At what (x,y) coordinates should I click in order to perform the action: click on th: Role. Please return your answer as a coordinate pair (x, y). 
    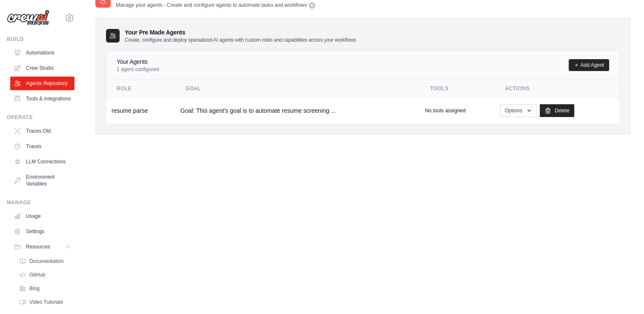
    Looking at the image, I should click on (141, 88).